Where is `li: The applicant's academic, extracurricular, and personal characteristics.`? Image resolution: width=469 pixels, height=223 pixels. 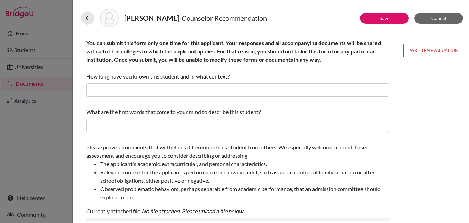
li: The applicant's academic, extracurricular, and personal characteristics. is located at coordinates (245, 164).